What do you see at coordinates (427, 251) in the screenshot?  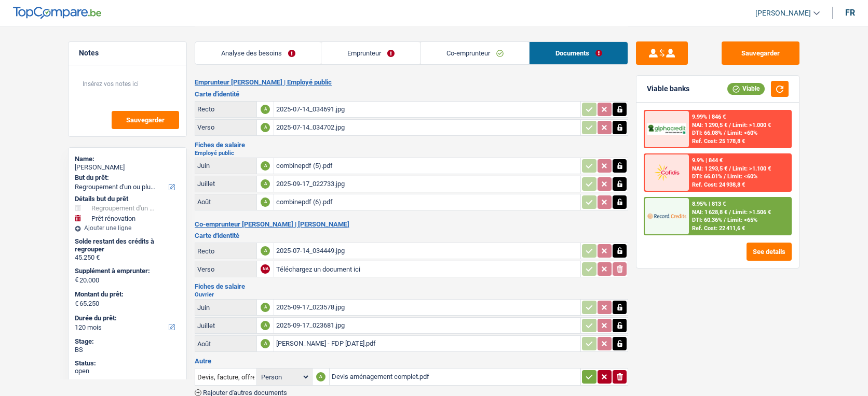 I see `div: 2025-07-14_034449.jpg` at bounding box center [427, 251].